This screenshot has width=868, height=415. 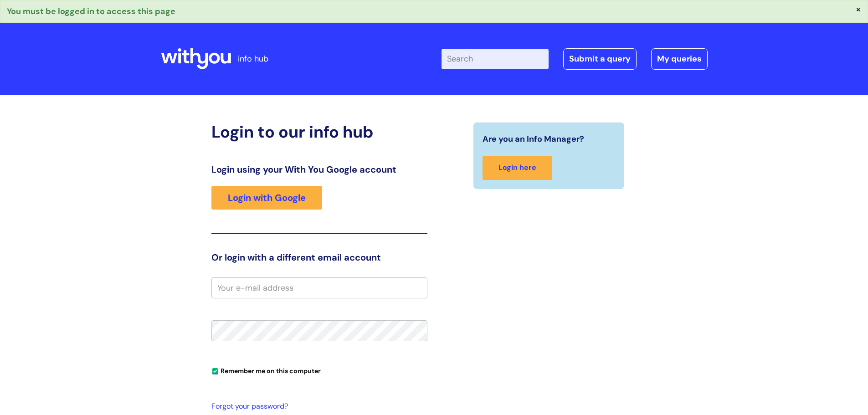 I want to click on input: Your e-mail address, so click(x=319, y=288).